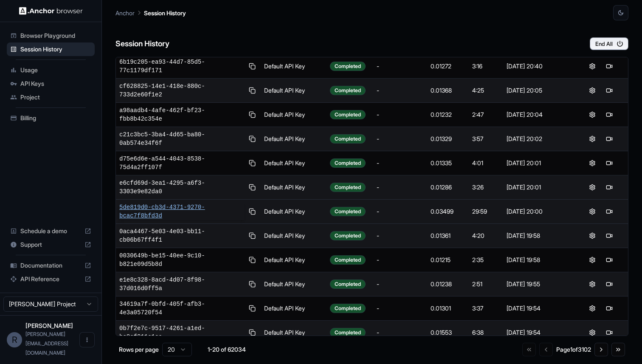  I want to click on h6: Session History, so click(142, 43).